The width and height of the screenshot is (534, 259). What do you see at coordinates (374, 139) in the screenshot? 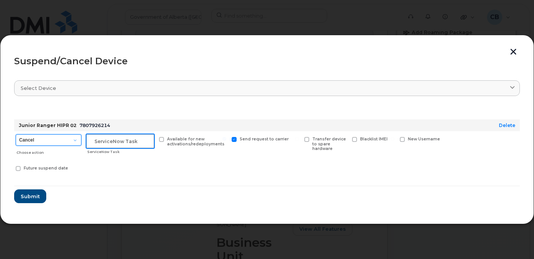
I see `span: Blacklist IMEI` at bounding box center [374, 139].